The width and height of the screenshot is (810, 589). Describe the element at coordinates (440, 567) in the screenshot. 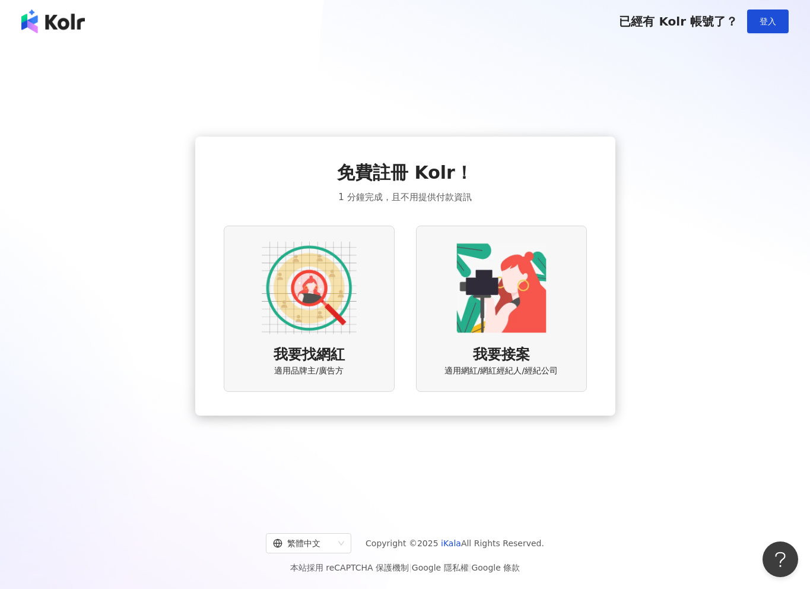

I see `a: Google 隱私權` at that location.